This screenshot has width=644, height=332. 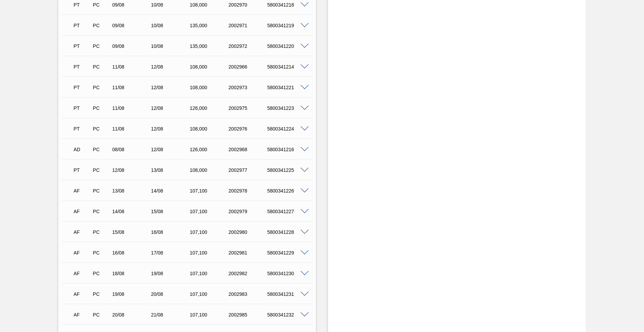 I want to click on div: 13/08/2025, so click(x=132, y=191).